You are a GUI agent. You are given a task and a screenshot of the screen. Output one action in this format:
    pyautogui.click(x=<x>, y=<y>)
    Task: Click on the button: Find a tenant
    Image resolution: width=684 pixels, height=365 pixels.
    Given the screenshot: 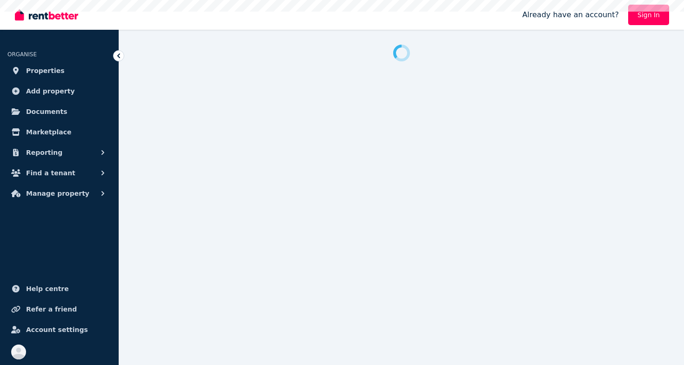 What is the action you would take?
    pyautogui.click(x=59, y=173)
    